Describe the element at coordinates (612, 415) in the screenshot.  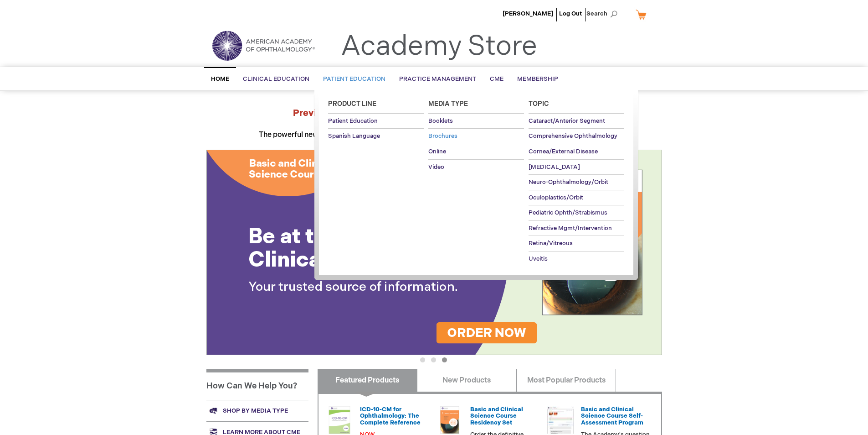
I see `a: Basic and Clinical Science Course Self-Assessment Program` at that location.